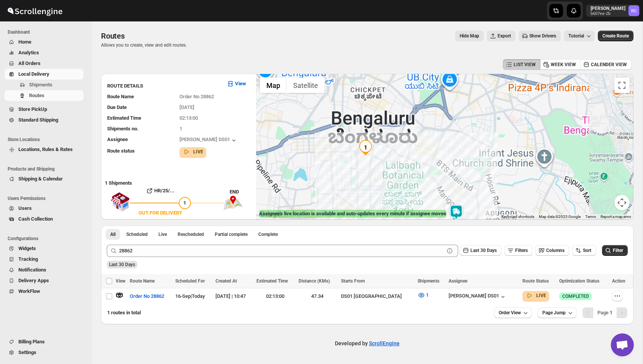  Describe the element at coordinates (33, 74) in the screenshot. I see `span: Local Delivery` at that location.